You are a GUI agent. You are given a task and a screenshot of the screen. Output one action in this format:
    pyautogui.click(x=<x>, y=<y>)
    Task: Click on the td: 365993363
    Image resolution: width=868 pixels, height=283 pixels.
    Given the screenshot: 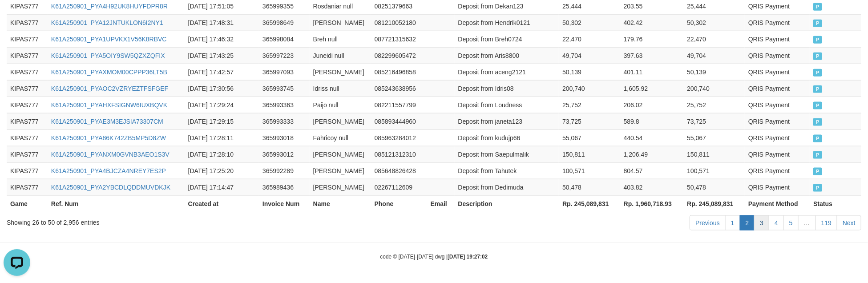 What is the action you would take?
    pyautogui.click(x=284, y=105)
    